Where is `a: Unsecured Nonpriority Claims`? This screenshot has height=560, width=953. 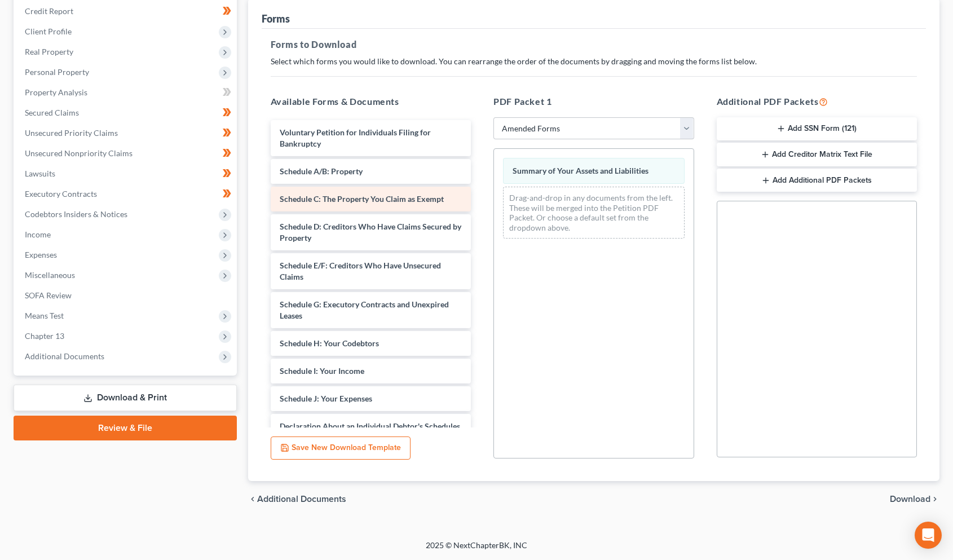 a: Unsecured Nonpriority Claims is located at coordinates (126, 154).